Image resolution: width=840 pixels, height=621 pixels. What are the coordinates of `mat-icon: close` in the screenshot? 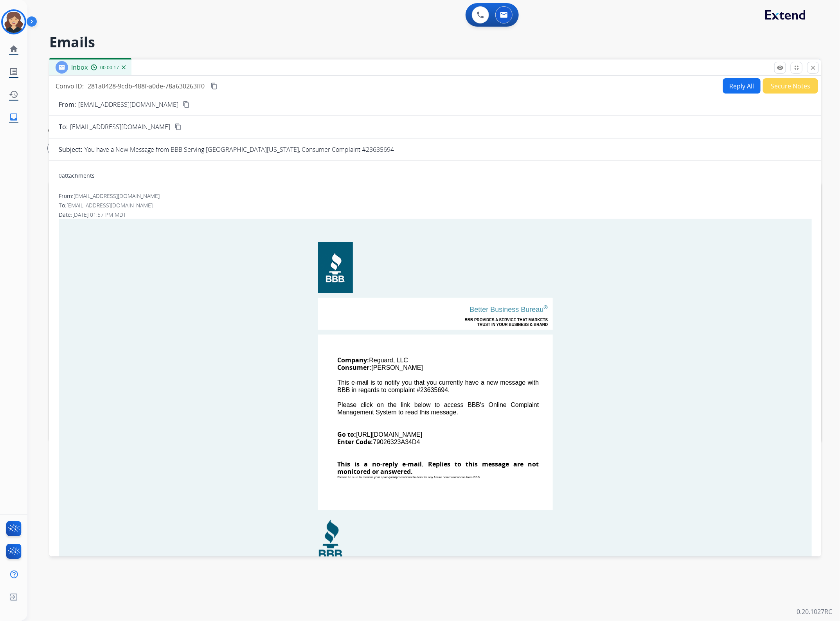 It's located at (813, 67).